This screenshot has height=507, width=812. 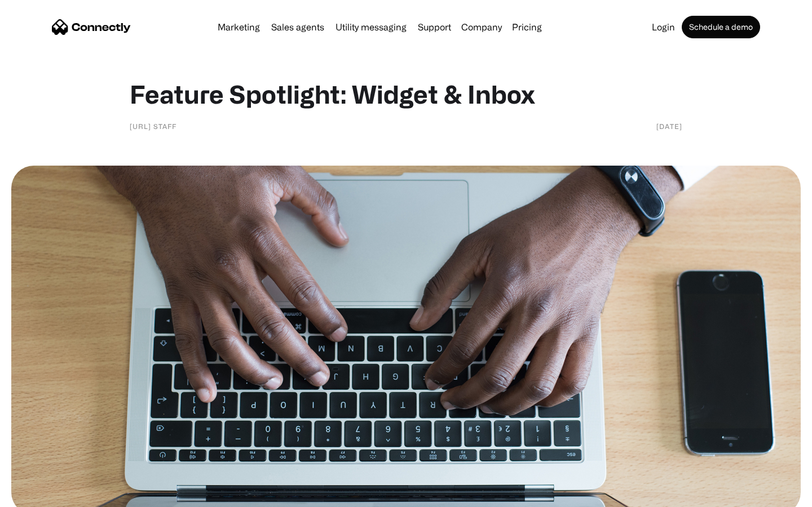 What do you see at coordinates (663, 27) in the screenshot?
I see `a: Login` at bounding box center [663, 27].